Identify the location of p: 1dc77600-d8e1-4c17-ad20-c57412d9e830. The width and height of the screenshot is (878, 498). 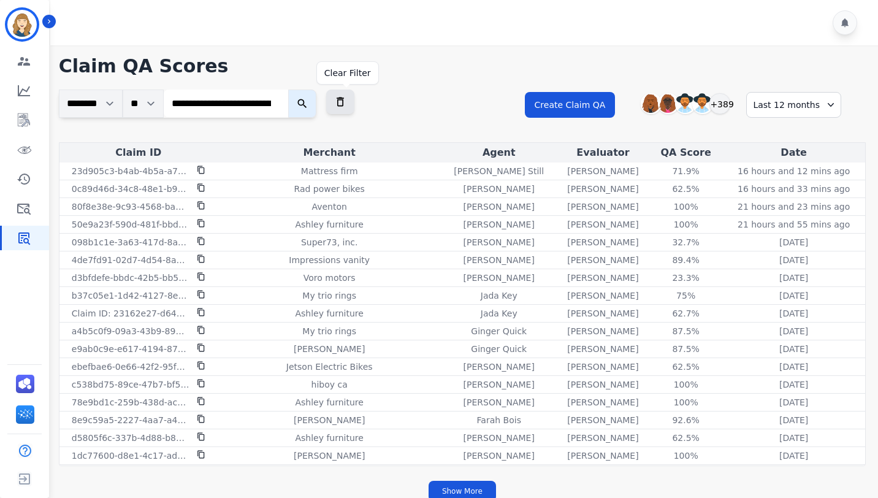
(131, 456).